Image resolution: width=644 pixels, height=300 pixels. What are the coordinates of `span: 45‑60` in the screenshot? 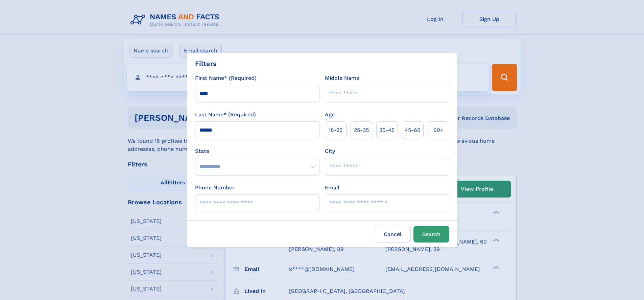 It's located at (412, 130).